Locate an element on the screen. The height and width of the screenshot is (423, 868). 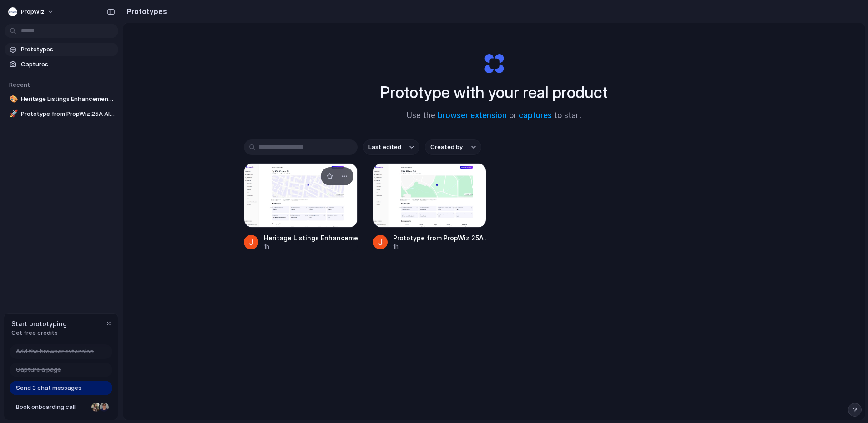
span: Get free credits is located at coordinates (39, 333).